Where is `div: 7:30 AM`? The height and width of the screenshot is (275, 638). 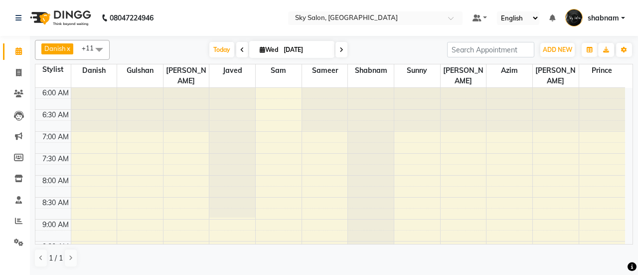
div: 7:30 AM is located at coordinates (55, 159).